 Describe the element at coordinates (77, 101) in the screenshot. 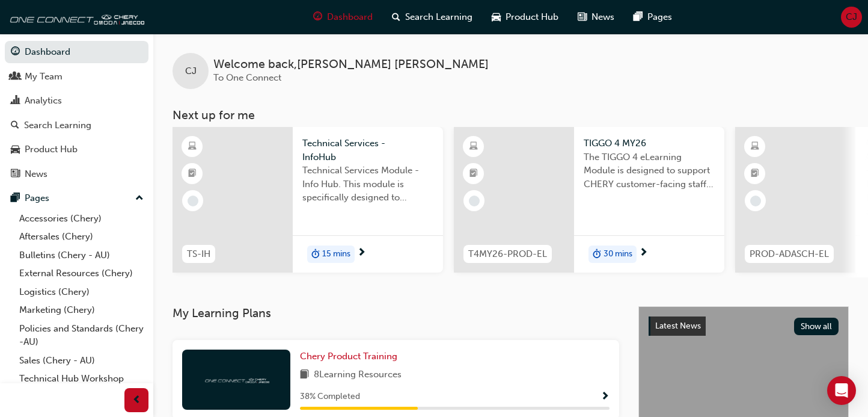

I see `a: Analytics` at that location.